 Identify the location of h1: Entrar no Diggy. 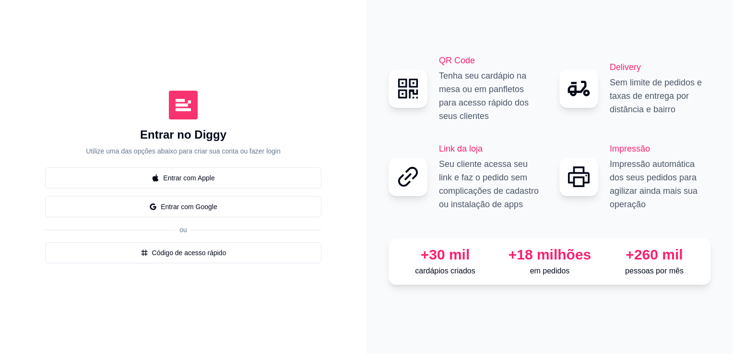
(183, 135).